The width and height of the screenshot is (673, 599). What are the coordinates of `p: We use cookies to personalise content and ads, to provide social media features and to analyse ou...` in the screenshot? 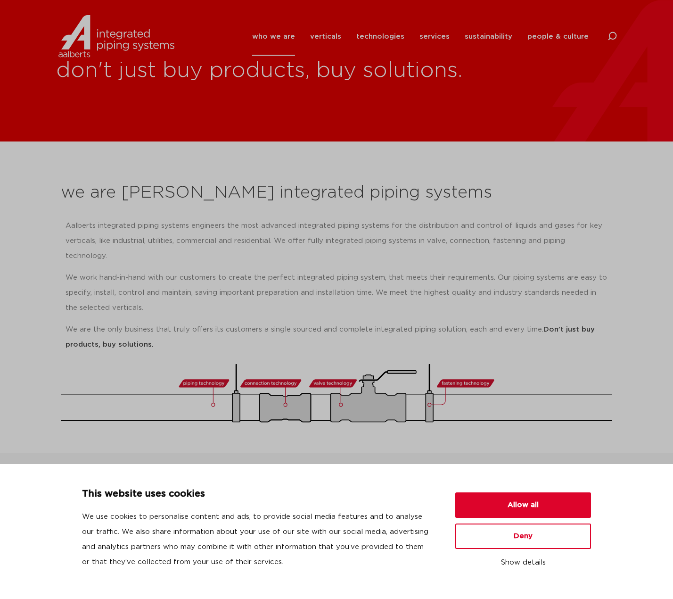 It's located at (257, 540).